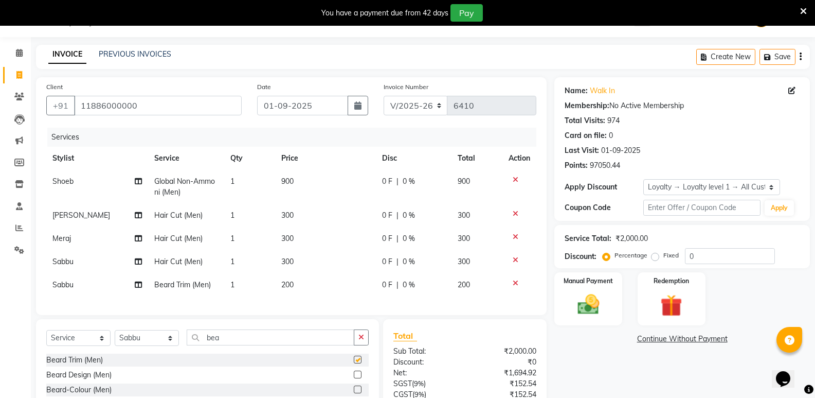 The width and height of the screenshot is (815, 398). Describe the element at coordinates (582, 150) in the screenshot. I see `div: Last Visit:` at that location.